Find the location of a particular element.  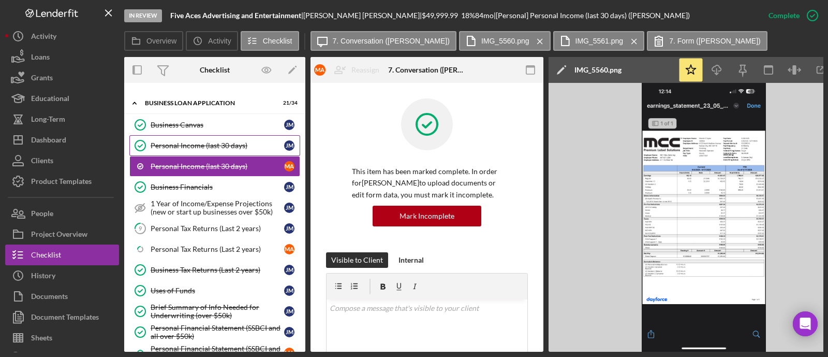

a: Business Tax Returns (Last 2 years)JM is located at coordinates (215, 270).